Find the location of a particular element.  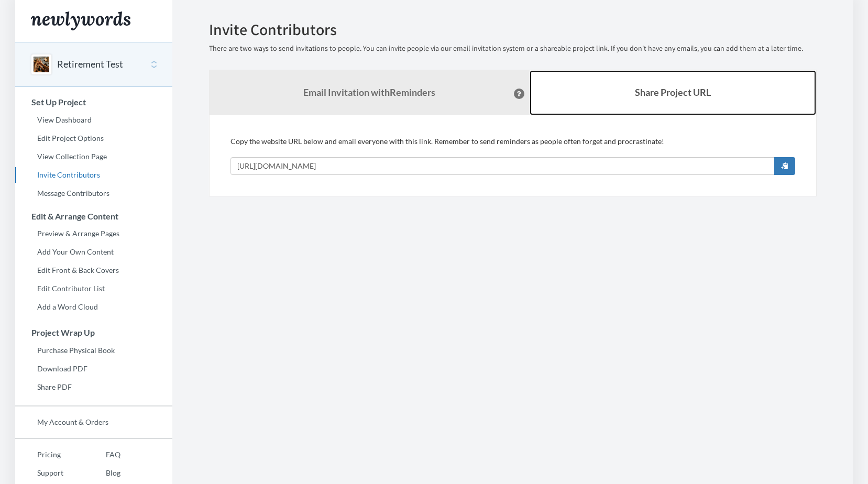

p: There are two ways to send invitations to people. You can invite people via our email invitation ... is located at coordinates (513, 49).